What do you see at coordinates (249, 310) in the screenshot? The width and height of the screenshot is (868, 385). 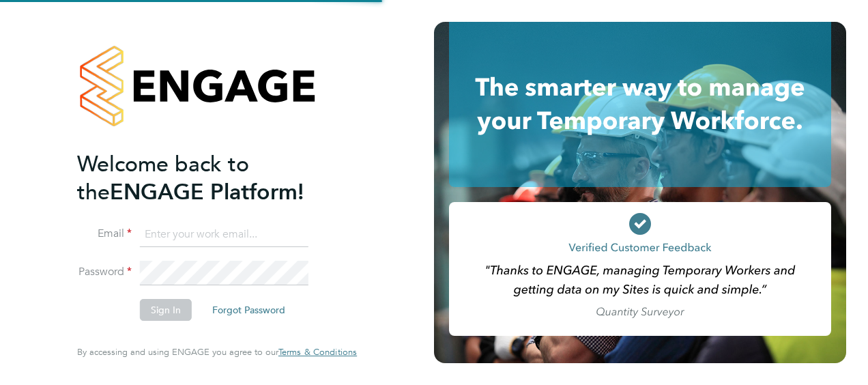 I see `button: Forgot Password` at bounding box center [249, 310].